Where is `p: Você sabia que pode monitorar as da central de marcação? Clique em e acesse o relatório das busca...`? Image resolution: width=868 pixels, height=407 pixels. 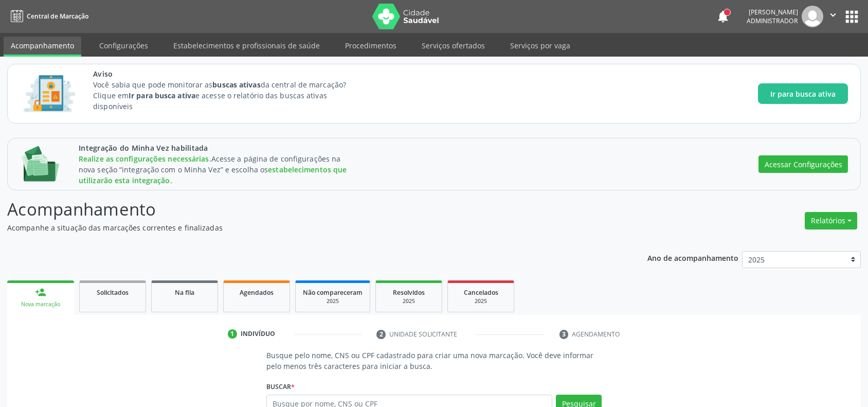
p: Você sabia que pode monitorar as da central de marcação? Clique em e acesse o relatório das busca... is located at coordinates (229, 95).